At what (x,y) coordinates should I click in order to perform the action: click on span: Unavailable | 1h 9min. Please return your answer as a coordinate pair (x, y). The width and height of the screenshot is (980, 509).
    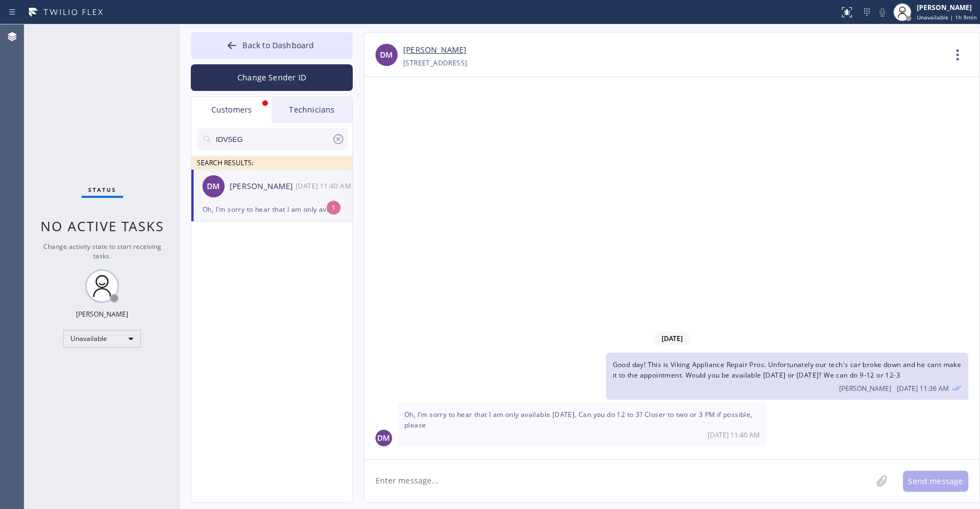
    Looking at the image, I should click on (947, 17).